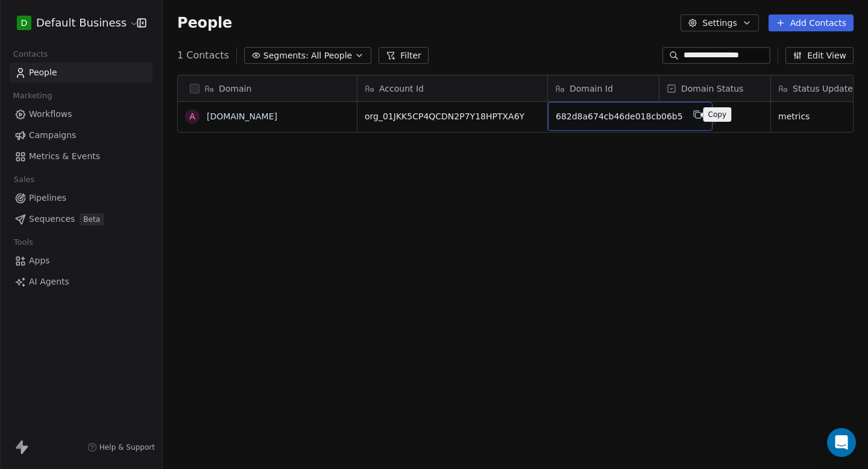  I want to click on span: Marketing, so click(33, 96).